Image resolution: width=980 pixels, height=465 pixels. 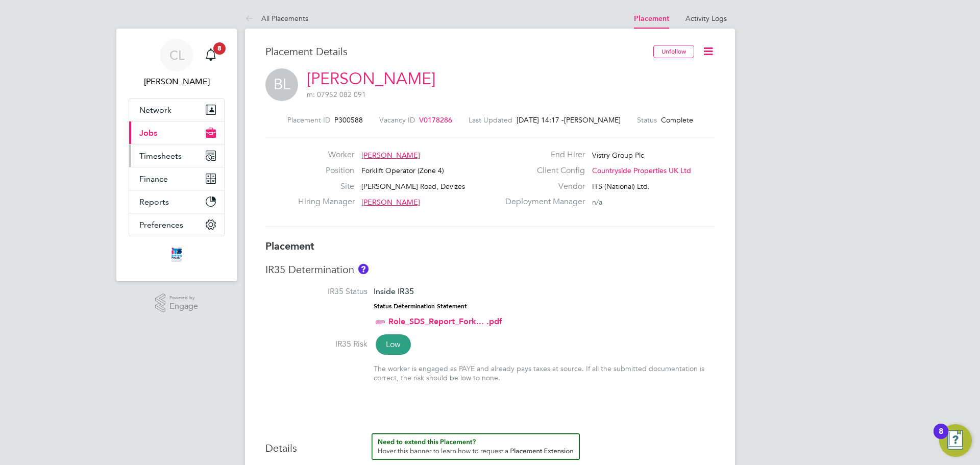 What do you see at coordinates (651, 19) in the screenshot?
I see `a: Placement` at bounding box center [651, 19].